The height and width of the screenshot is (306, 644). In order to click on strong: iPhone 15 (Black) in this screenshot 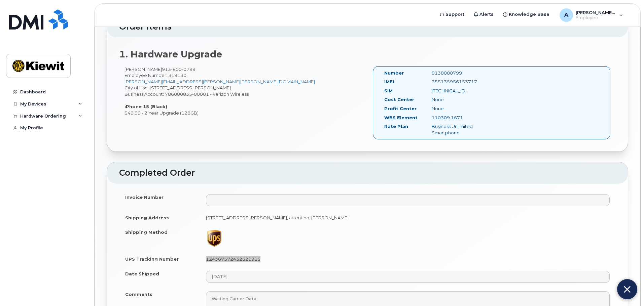, I will do `click(146, 107)`.